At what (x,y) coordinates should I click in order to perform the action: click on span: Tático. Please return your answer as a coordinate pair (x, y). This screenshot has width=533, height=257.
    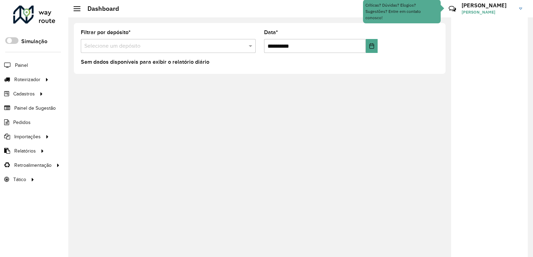
    Looking at the image, I should click on (20, 179).